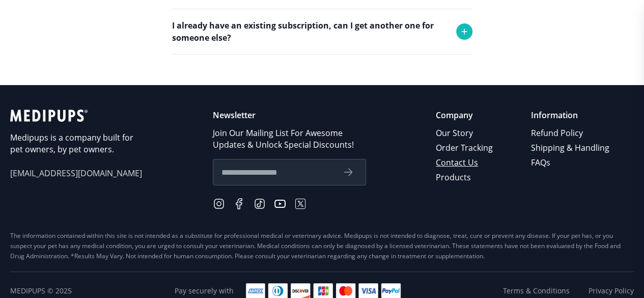  What do you see at coordinates (309, 32) in the screenshot?
I see `p: I already have an existing subscription, can I get another one for someone else?` at bounding box center [309, 32].